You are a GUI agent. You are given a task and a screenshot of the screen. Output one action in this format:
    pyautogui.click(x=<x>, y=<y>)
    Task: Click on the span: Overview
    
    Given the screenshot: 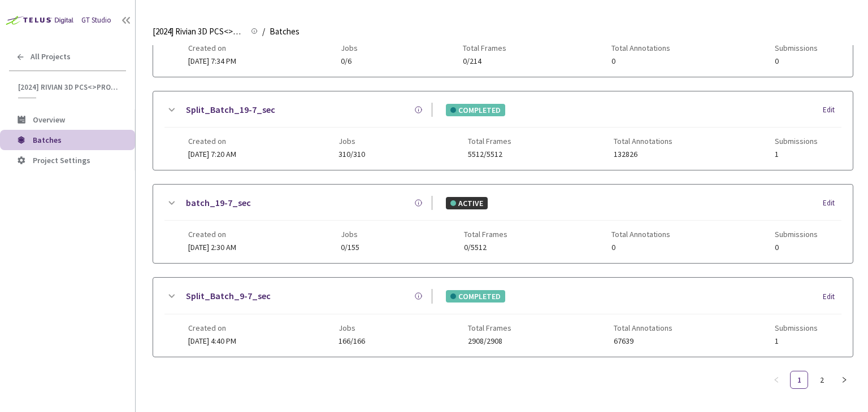 What is the action you would take?
    pyautogui.click(x=48, y=120)
    